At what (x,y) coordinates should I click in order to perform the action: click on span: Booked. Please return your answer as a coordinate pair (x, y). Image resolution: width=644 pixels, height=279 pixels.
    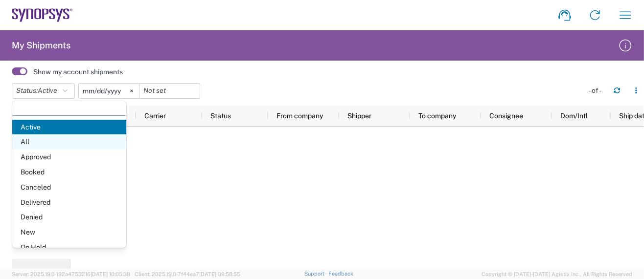
    Looking at the image, I should click on (69, 172).